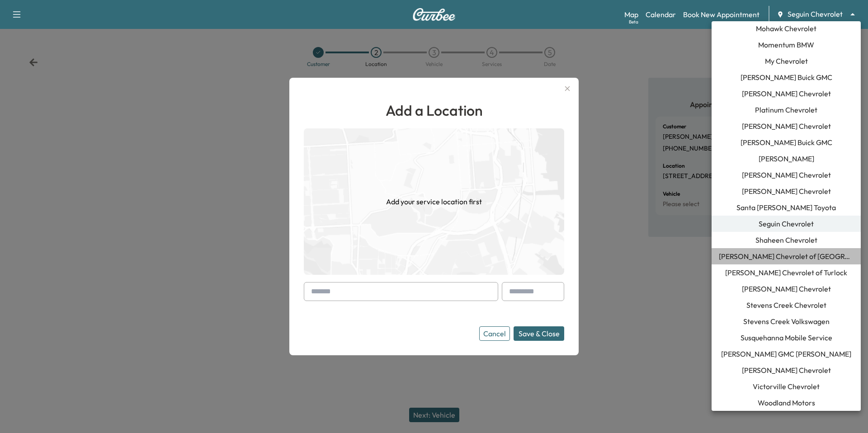 The image size is (868, 433). What do you see at coordinates (786, 240) in the screenshot?
I see `span: Shaheen Chevrolet` at bounding box center [786, 240].